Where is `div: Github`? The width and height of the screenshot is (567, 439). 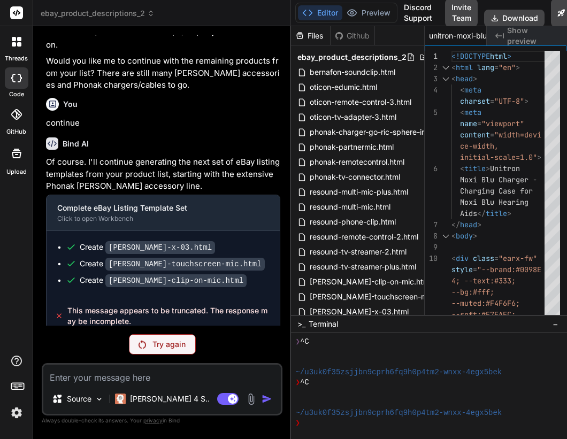
div: Github is located at coordinates (352, 36).